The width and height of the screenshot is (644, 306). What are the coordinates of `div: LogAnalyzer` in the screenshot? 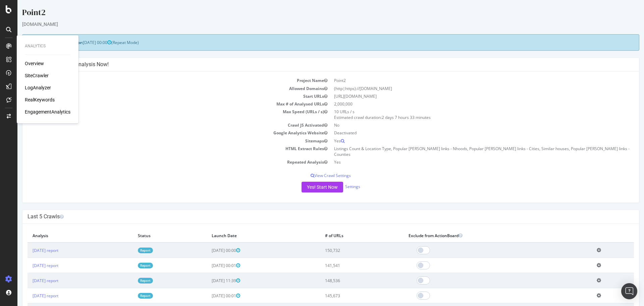 It's located at (38, 87).